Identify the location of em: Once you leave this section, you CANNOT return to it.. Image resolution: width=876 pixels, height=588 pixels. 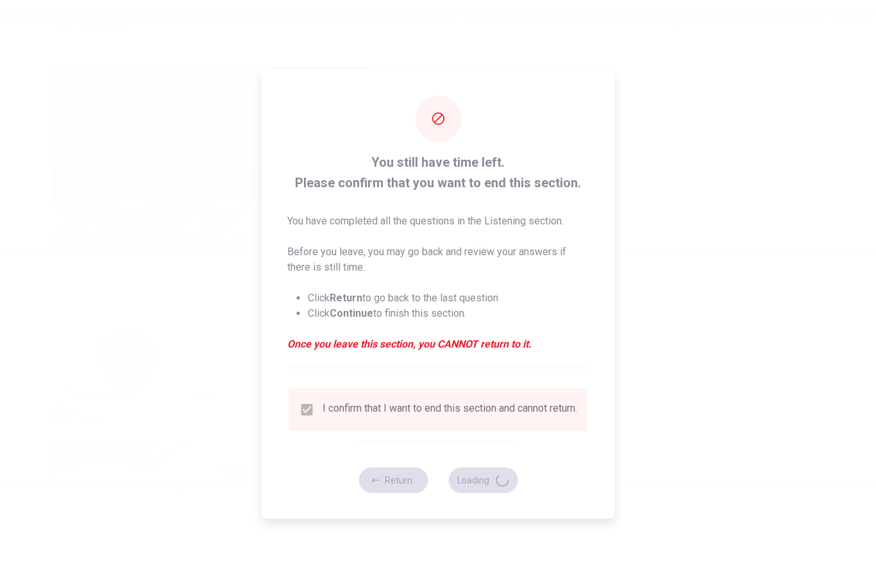
(438, 344).